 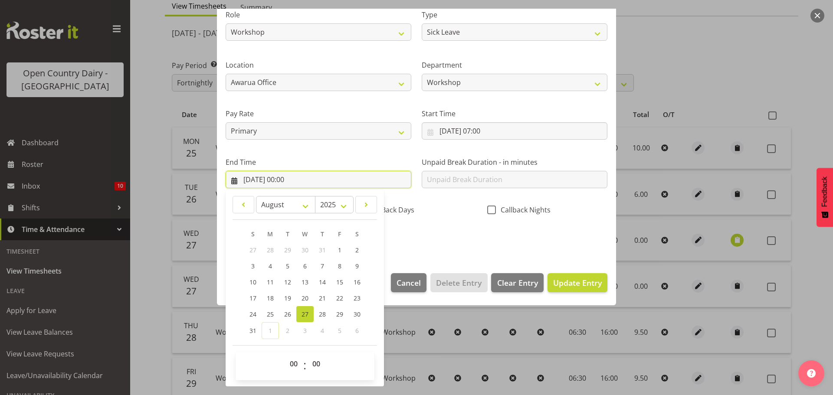 I want to click on span: 13, so click(x=305, y=282).